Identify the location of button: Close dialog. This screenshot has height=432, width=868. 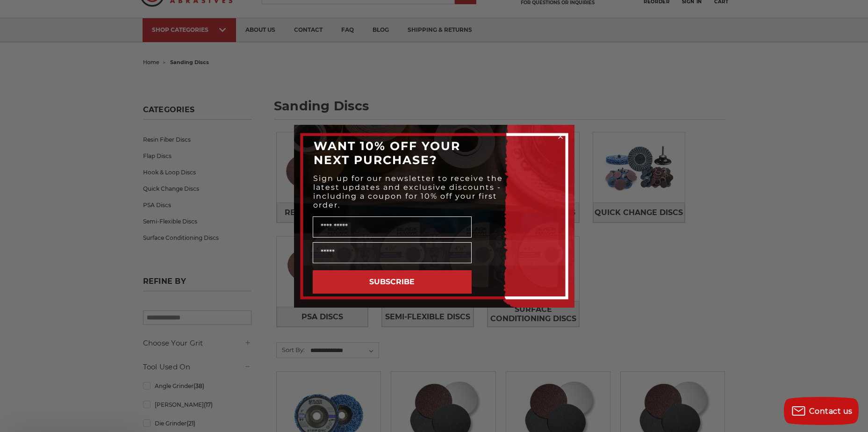
(561, 137).